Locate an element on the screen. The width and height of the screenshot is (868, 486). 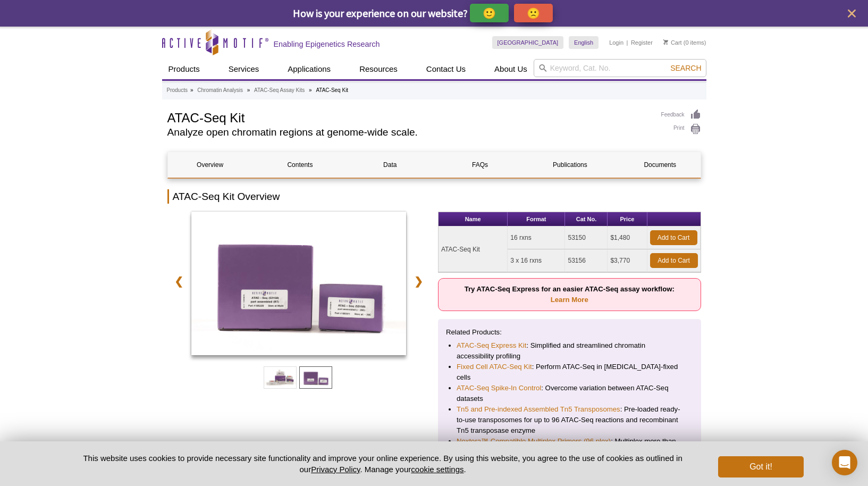
button: close is located at coordinates (852, 14).